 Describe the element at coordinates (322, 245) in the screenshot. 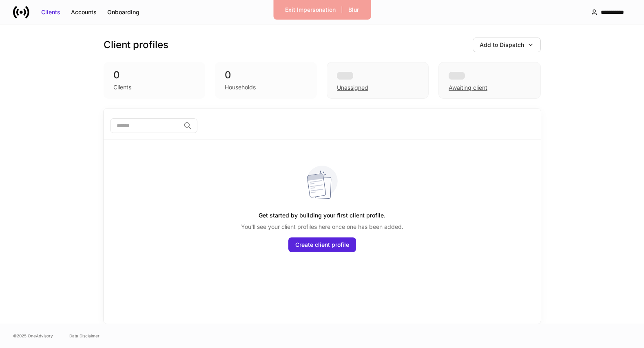

I see `div: Create client profile` at that location.